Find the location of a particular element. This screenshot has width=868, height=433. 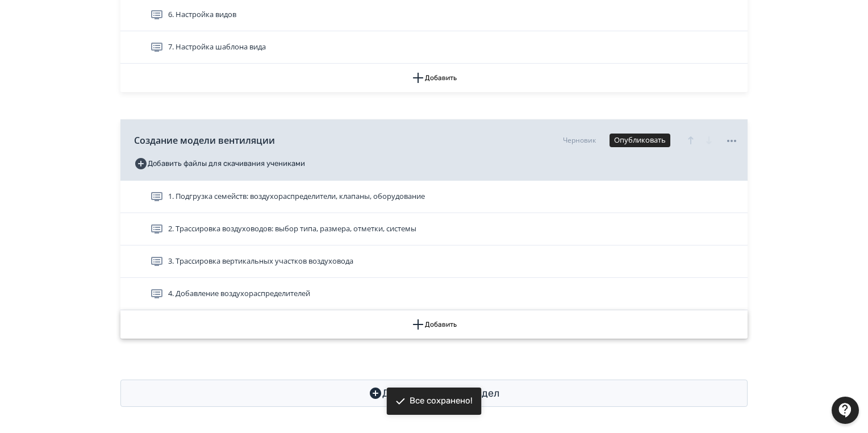

div: 3. Трассировка вертикальных участков воздуховода is located at coordinates (434, 262).